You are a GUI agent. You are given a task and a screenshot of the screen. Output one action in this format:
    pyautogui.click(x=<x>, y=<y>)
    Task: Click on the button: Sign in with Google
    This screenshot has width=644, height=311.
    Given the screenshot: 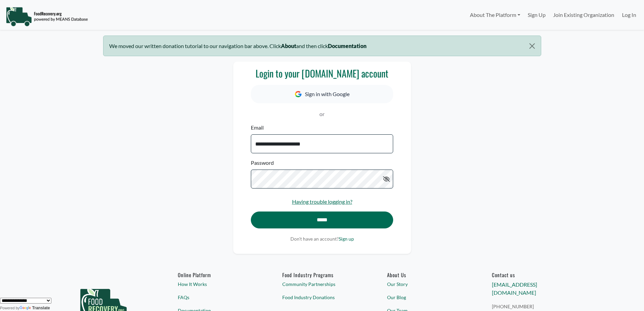 What is the action you would take?
    pyautogui.click(x=322, y=94)
    